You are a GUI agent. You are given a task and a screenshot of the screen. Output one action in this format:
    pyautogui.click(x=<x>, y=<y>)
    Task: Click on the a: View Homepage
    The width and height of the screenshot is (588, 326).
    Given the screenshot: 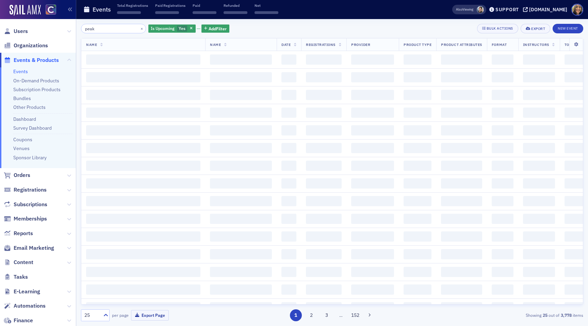 What is the action you would take?
    pyautogui.click(x=48, y=10)
    